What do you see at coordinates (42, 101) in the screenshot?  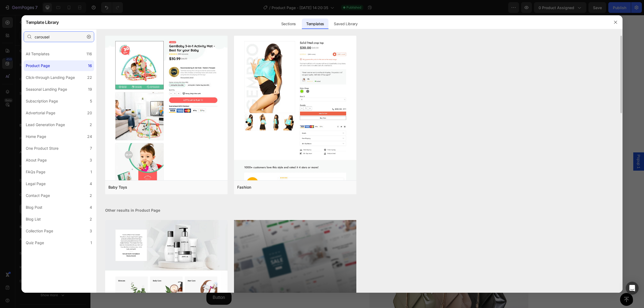 I see `div: Subscription Page` at bounding box center [42, 101].